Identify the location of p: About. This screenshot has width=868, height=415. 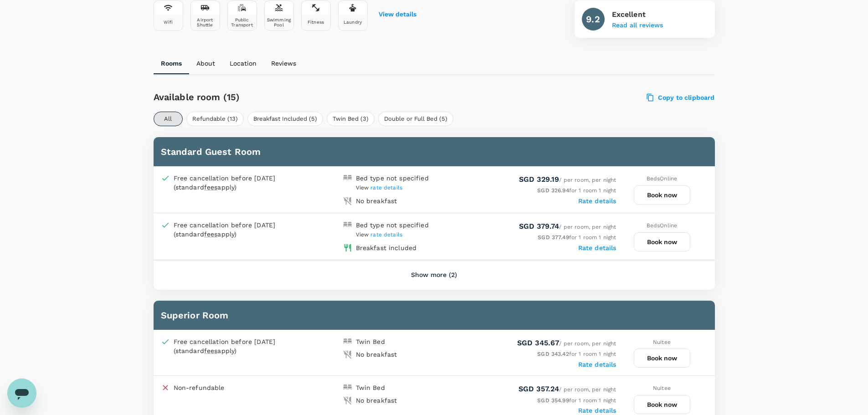
(206, 63).